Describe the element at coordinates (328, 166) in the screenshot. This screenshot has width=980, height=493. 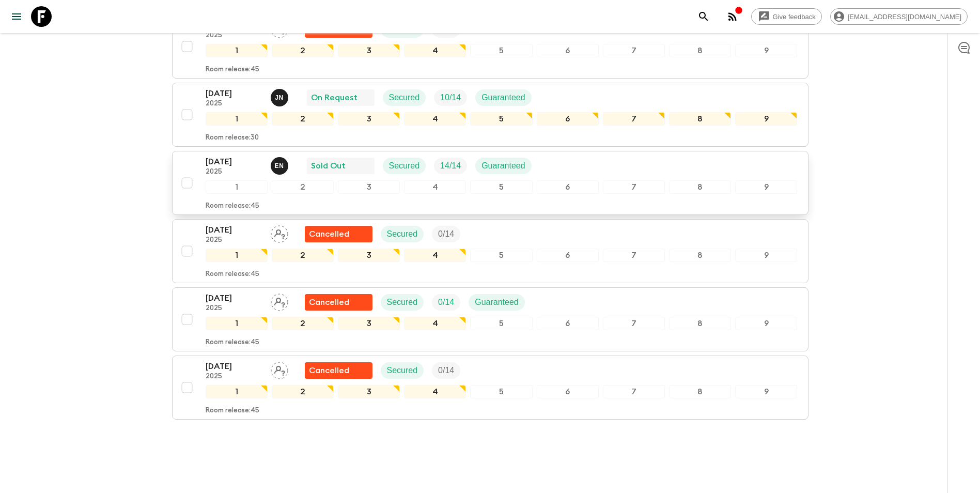
I see `p: Sold Out` at that location.